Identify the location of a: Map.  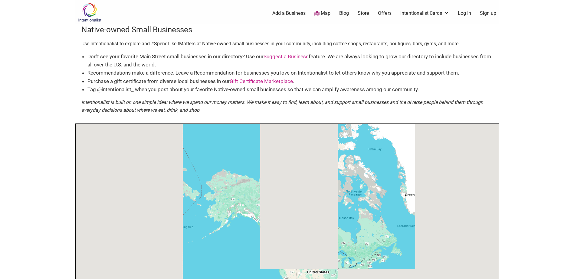
(322, 13).